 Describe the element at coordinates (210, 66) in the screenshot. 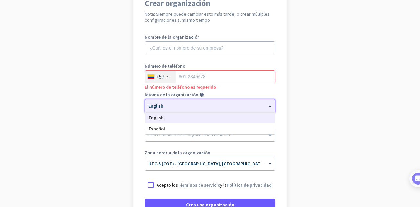

I see `label: Número de teléfono` at that location.